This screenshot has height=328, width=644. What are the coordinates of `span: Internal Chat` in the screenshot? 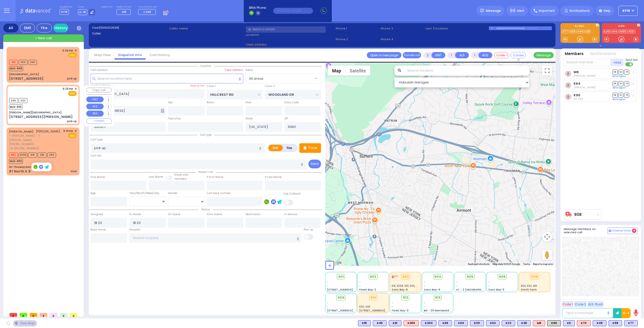 It's located at (622, 231).